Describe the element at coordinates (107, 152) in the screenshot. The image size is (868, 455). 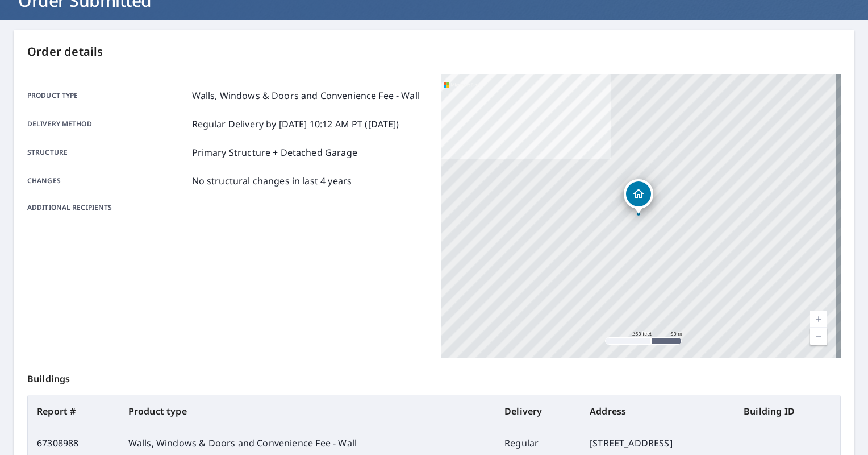
I see `p: Structure` at that location.